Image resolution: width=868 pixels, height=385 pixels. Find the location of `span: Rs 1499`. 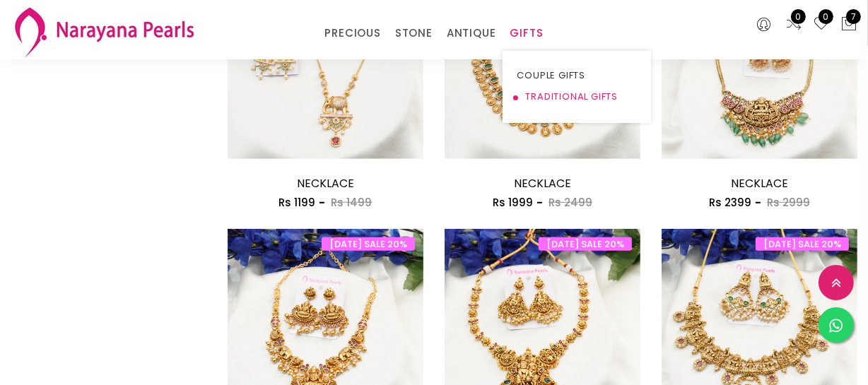

span: Rs 1499 is located at coordinates (351, 202).